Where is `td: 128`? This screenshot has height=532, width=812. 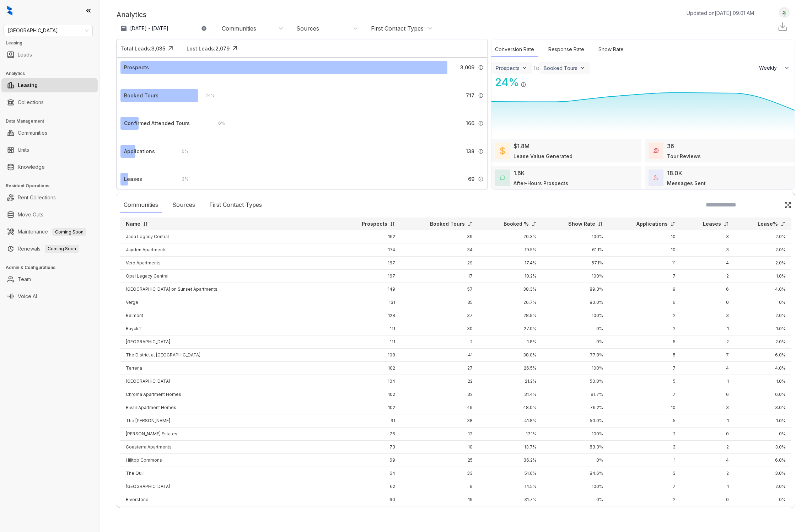
td: 128 is located at coordinates (368, 315).